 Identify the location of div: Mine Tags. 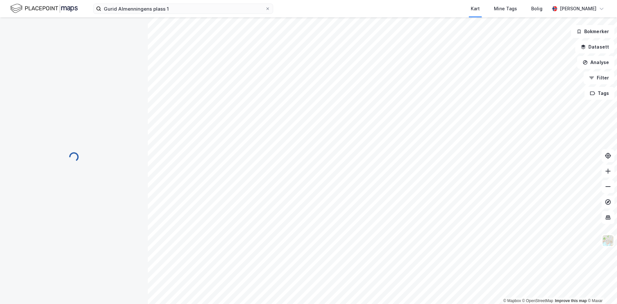
(506, 9).